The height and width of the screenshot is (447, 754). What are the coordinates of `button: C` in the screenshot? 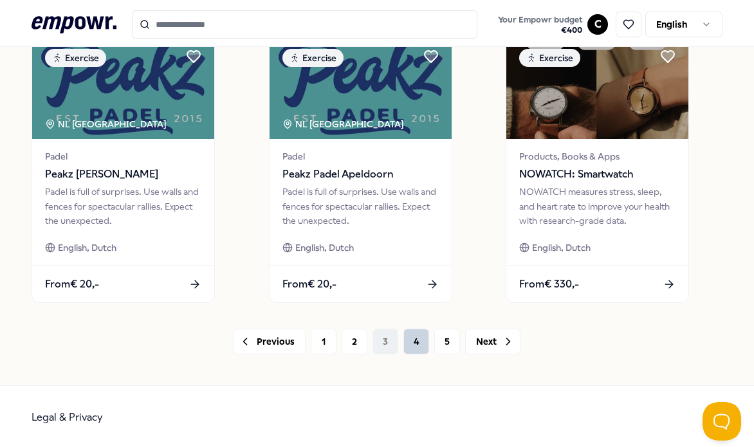 It's located at (598, 24).